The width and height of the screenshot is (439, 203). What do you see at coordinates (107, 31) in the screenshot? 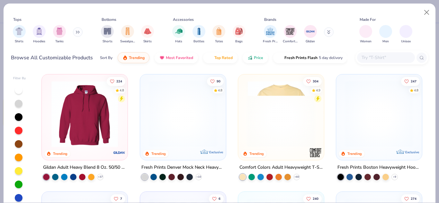
I see `img: Shorts Image` at bounding box center [107, 31].